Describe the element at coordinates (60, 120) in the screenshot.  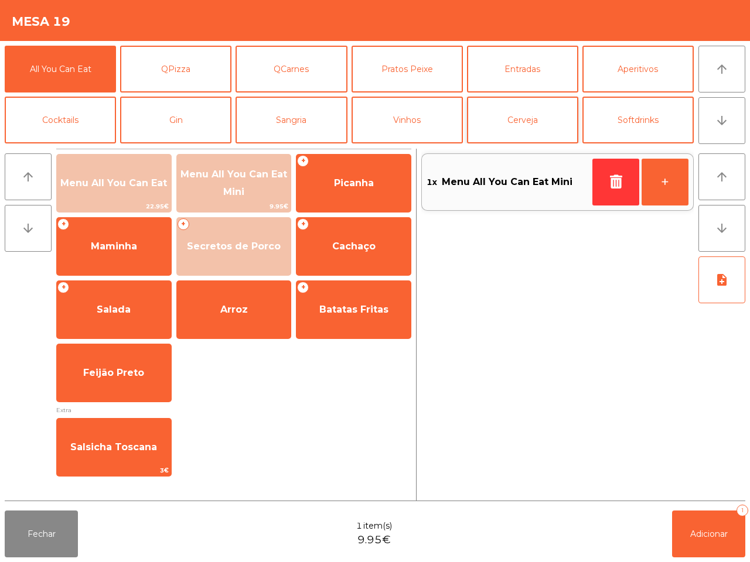
I see `button: Cocktails` at that location.